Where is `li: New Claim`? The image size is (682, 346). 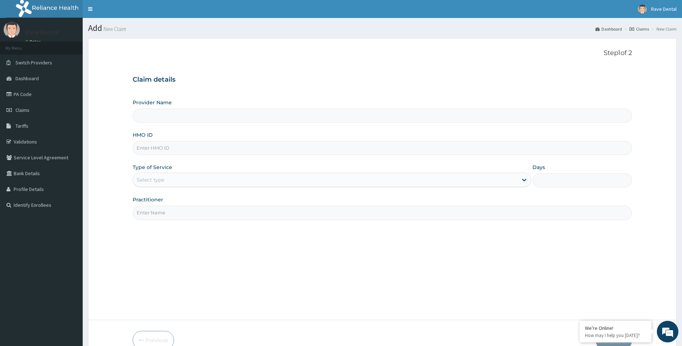
li: New Claim is located at coordinates (663, 29).